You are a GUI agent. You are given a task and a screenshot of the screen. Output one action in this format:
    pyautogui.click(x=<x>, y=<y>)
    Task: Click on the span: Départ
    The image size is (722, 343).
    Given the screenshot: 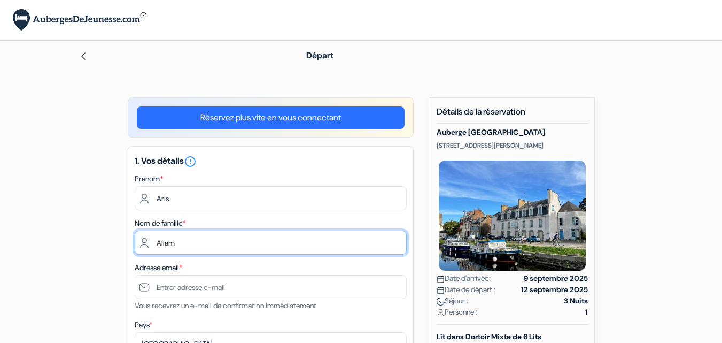 What is the action you would take?
    pyautogui.click(x=320, y=55)
    